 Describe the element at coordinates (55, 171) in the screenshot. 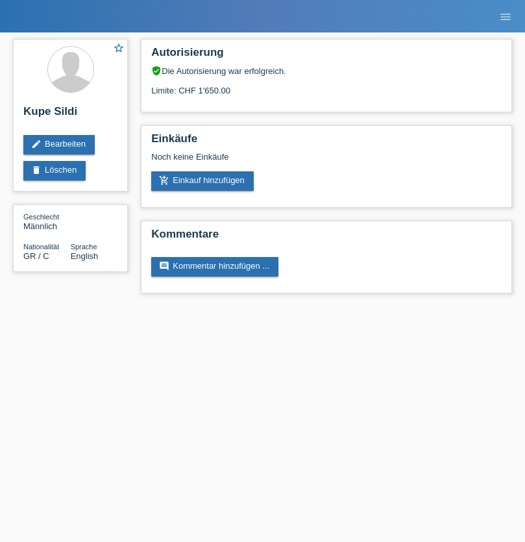

I see `a: deleteLöschen` at that location.